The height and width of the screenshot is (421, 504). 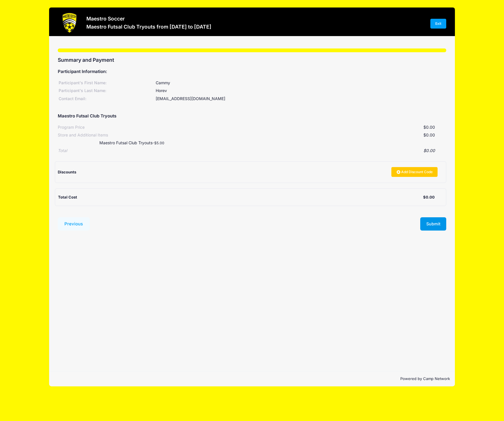 I want to click on div: Participant's First Name:, so click(x=106, y=83).